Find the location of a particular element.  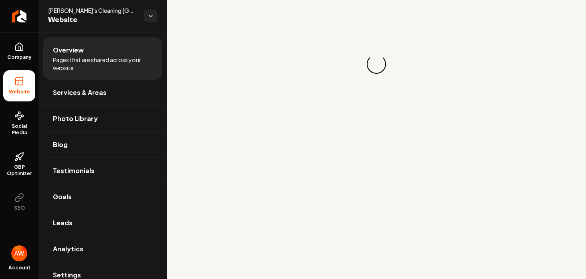

div: Loading is located at coordinates (376, 64).